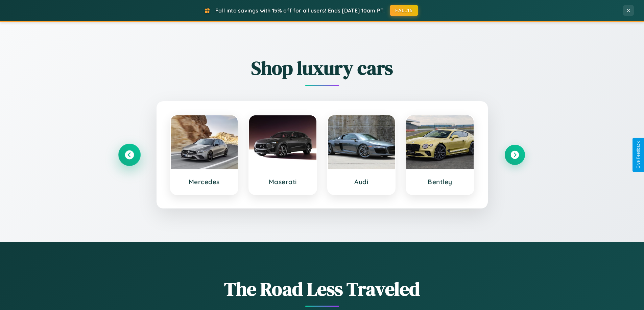  I want to click on h1: The Road Less Traveled, so click(322, 289).